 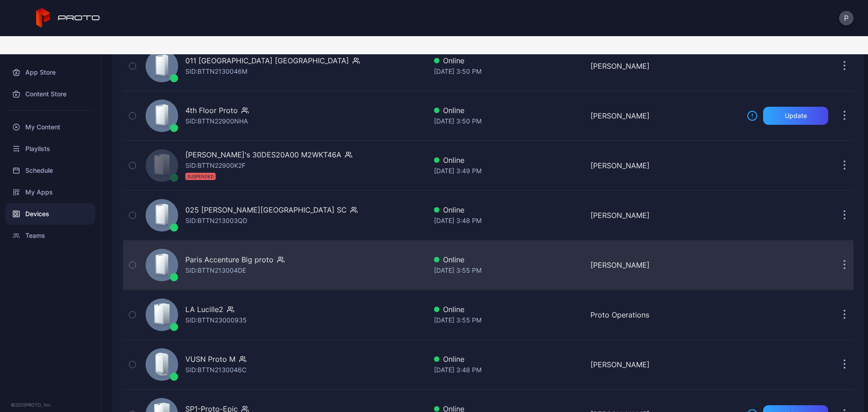 I want to click on div: Proto Operations, so click(x=665, y=315).